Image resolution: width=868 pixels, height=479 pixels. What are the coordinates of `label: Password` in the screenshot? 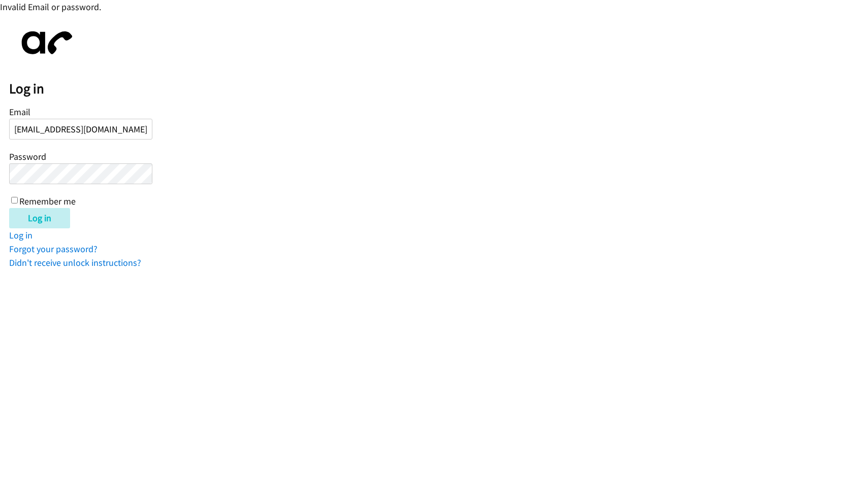 It's located at (27, 156).